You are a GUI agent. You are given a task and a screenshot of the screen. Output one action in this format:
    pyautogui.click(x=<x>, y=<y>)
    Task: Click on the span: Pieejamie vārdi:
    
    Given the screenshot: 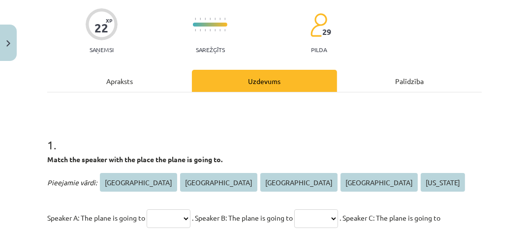 What is the action you would take?
    pyautogui.click(x=72, y=182)
    